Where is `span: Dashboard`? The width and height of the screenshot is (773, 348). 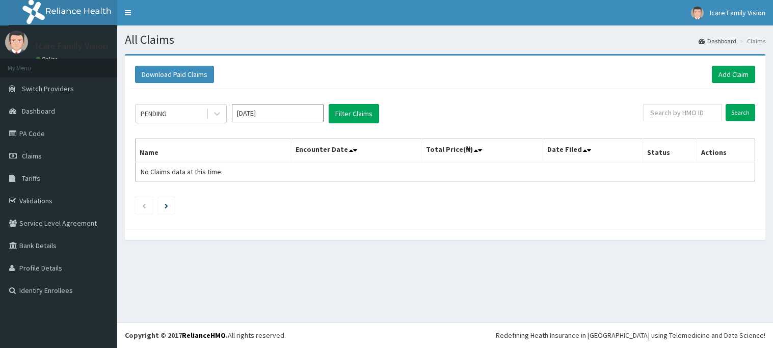 span: Dashboard is located at coordinates (38, 111).